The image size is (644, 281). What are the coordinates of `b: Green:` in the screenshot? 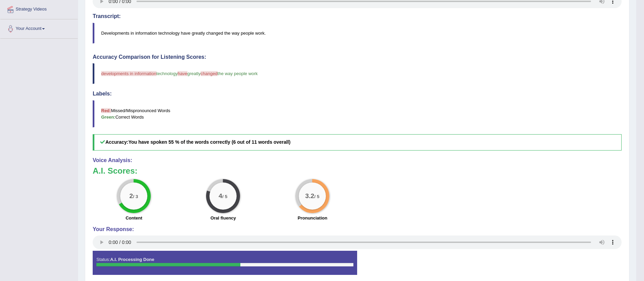 It's located at (108, 117).